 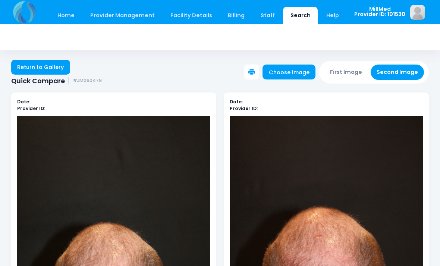 What do you see at coordinates (268, 15) in the screenshot?
I see `a: Staff` at bounding box center [268, 15].